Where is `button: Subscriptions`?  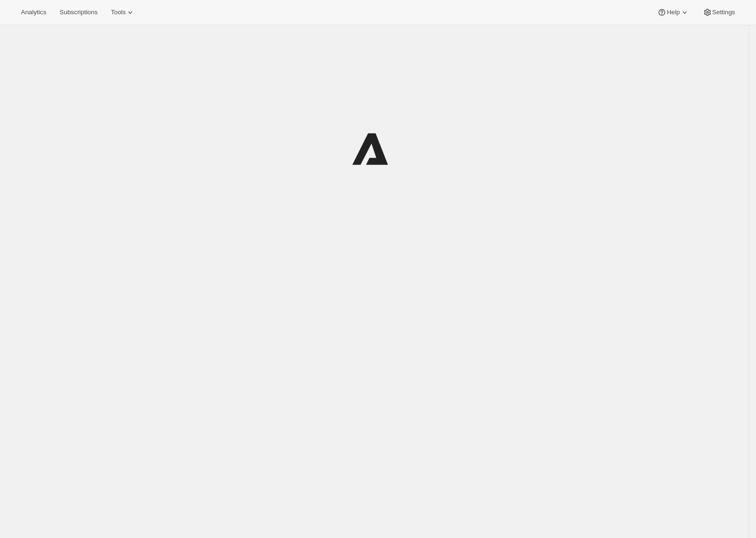
button: Subscriptions is located at coordinates (78, 12).